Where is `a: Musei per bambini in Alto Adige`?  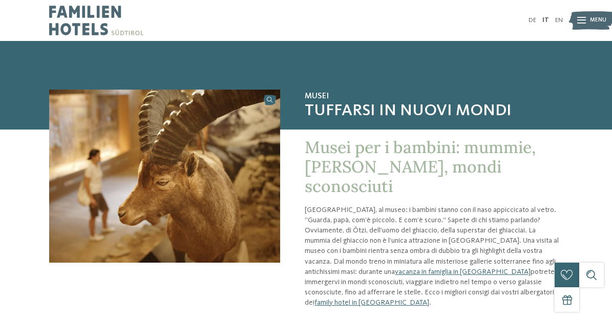
a: Musei per bambini in Alto Adige is located at coordinates (164, 176).